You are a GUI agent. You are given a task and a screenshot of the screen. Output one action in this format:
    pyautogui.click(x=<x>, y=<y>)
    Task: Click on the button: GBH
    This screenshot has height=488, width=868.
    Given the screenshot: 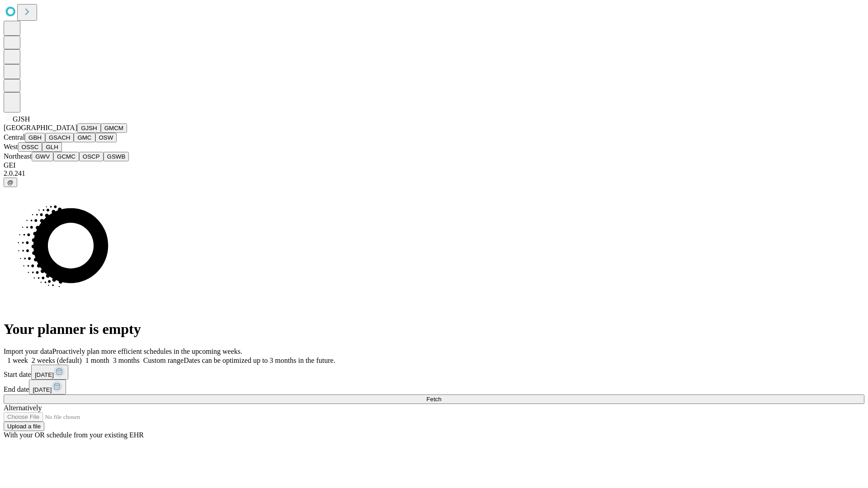 What is the action you would take?
    pyautogui.click(x=35, y=138)
    